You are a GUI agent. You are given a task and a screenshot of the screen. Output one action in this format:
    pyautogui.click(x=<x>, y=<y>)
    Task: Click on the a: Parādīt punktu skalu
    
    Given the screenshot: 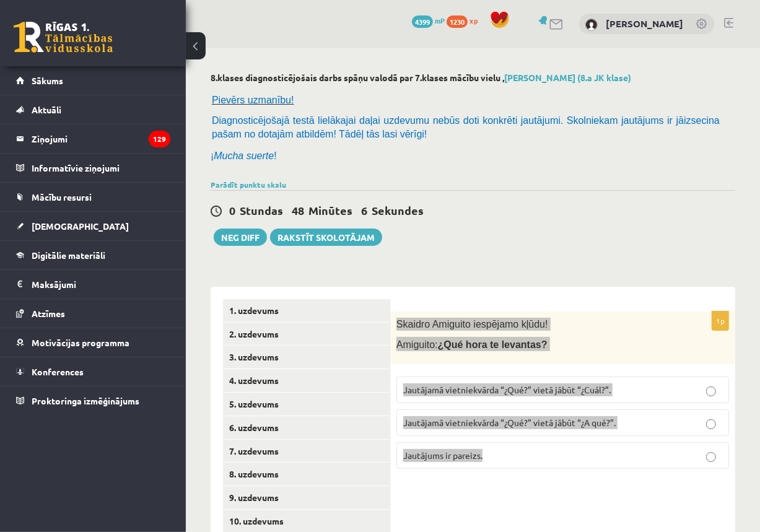 What is the action you would take?
    pyautogui.click(x=249, y=184)
    